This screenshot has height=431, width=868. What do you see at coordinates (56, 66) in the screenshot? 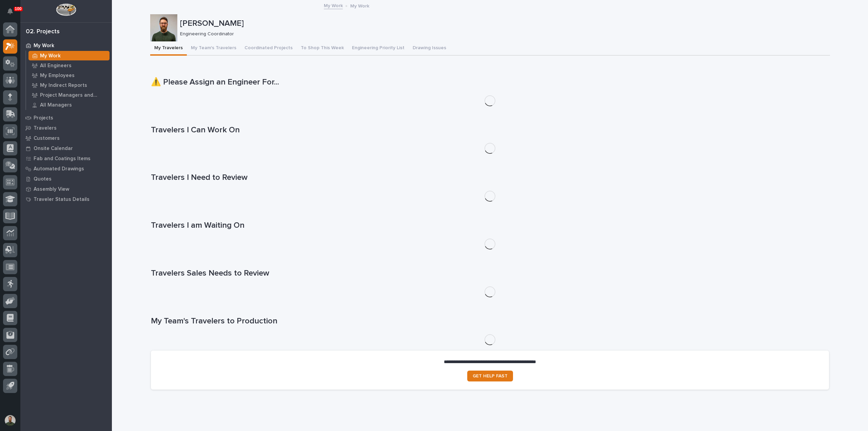
I see `p: All Engineers` at bounding box center [56, 66].